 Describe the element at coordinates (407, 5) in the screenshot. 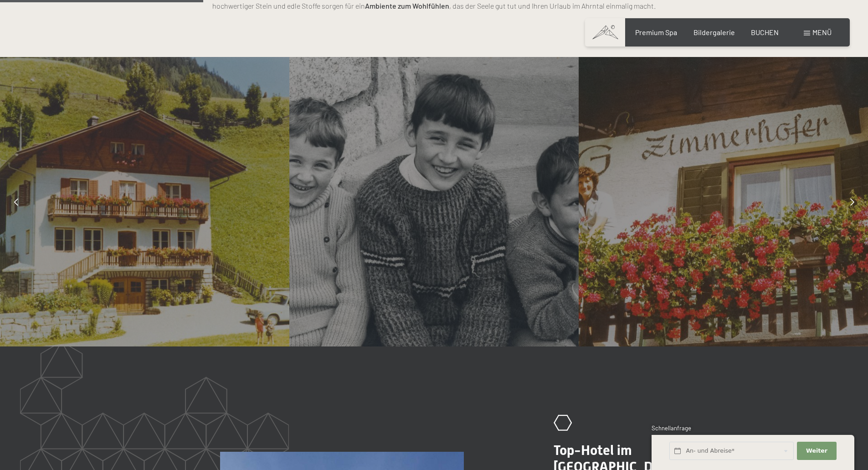

I see `strong: Ambiente zum Wohlfühlen` at that location.